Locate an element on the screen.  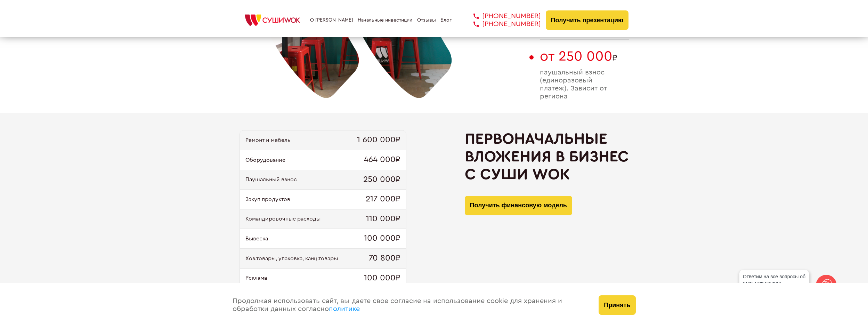
div: Продолжая использовать сайт, вы даете свое согласие на использование cookie для хранения и обрабо... is located at coordinates (409, 305).